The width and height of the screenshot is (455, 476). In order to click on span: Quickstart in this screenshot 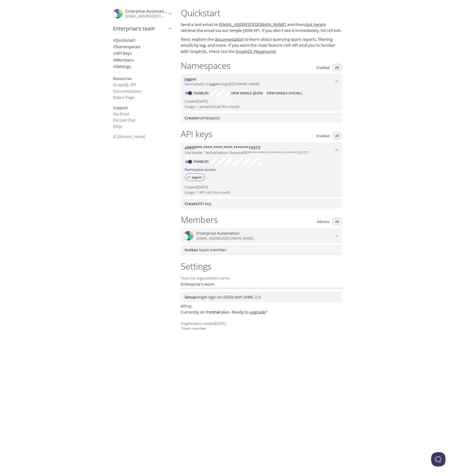, I will do `click(124, 40)`.